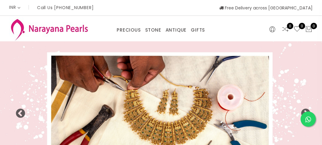  I want to click on a: STONE, so click(153, 30).